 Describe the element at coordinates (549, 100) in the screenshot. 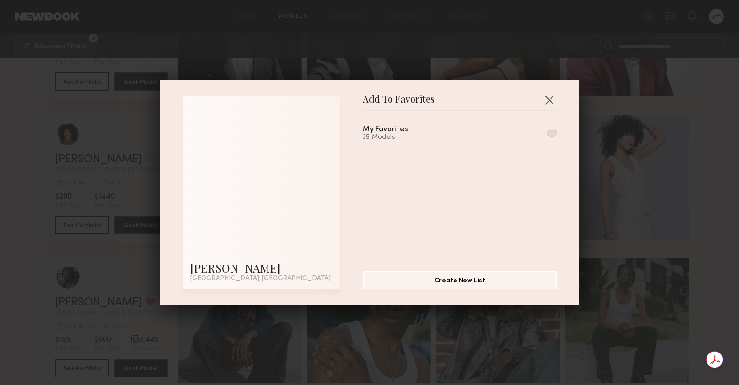

I see `button: Close` at that location.